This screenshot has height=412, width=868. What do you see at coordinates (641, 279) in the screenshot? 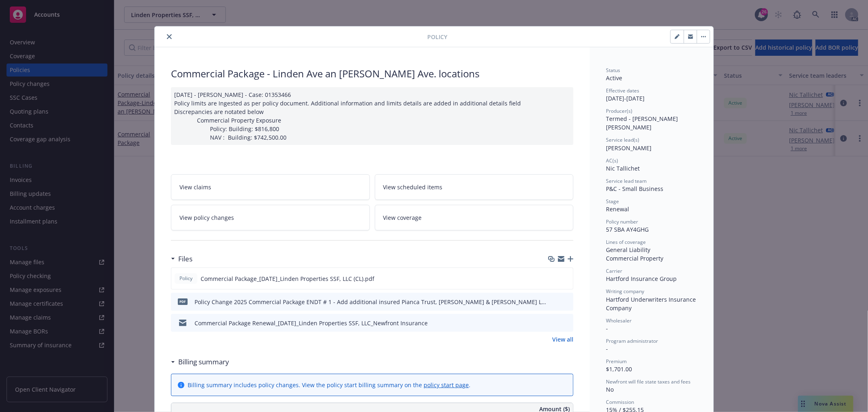
I see `span: Hartford Insurance Group` at bounding box center [641, 279].